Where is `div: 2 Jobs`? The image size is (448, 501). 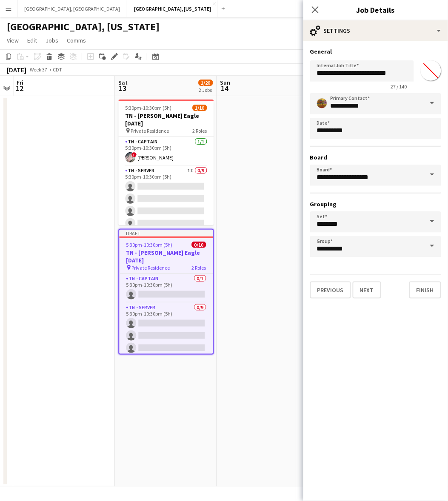
div: 2 Jobs is located at coordinates (206, 89).